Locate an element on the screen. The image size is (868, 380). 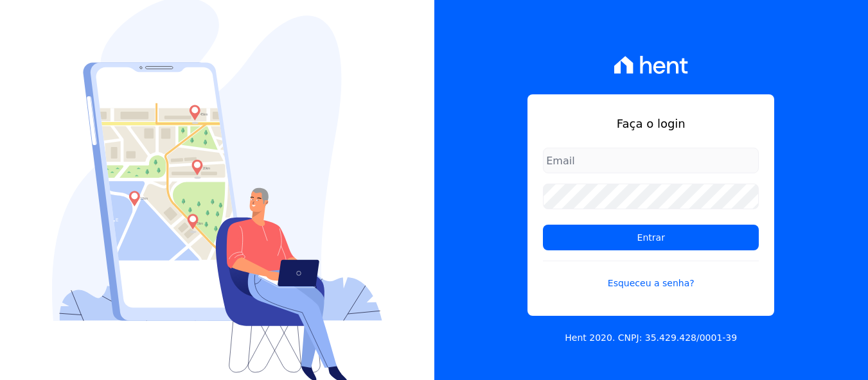
a: Esqueceu a senha? is located at coordinates (651, 276).